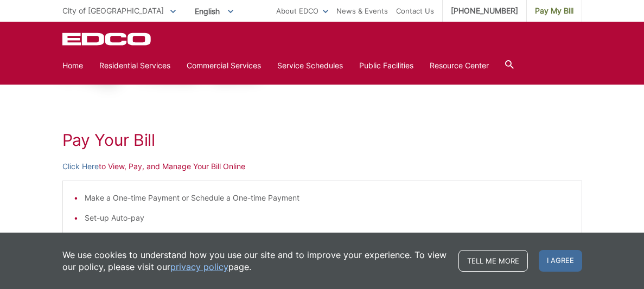  I want to click on a: About EDCO, so click(302, 11).